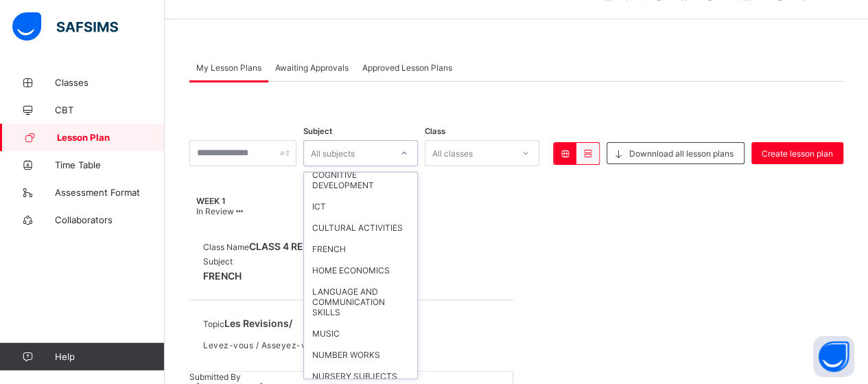  Describe the element at coordinates (435, 131) in the screenshot. I see `span: Class` at that location.